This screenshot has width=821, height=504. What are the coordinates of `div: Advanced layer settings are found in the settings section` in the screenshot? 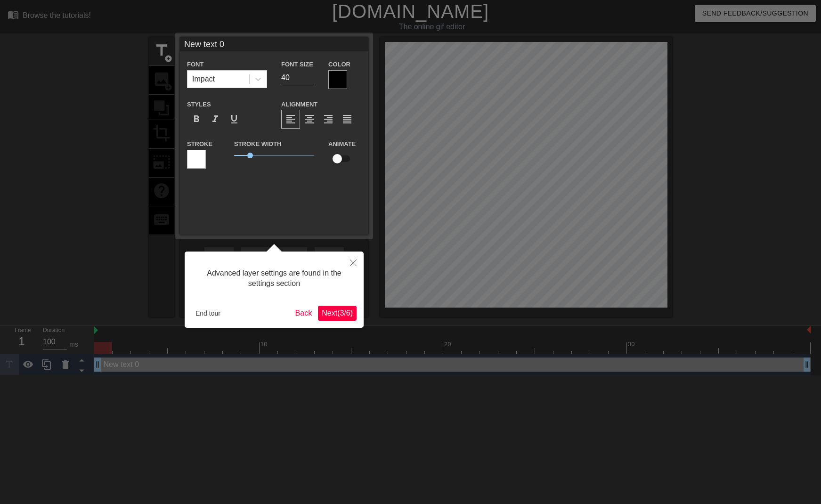 It's located at (274, 279).